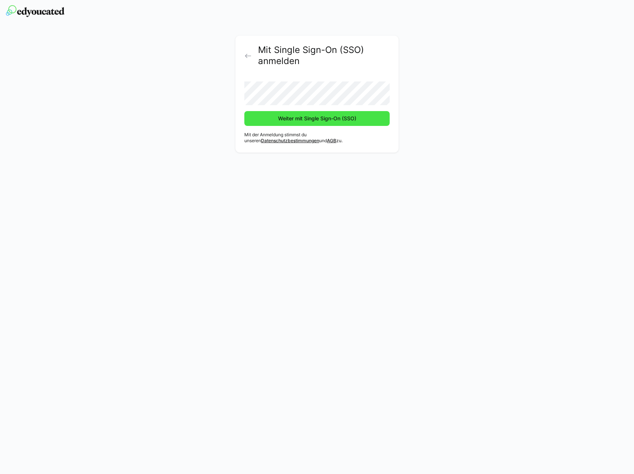 Image resolution: width=634 pixels, height=474 pixels. What do you see at coordinates (317, 119) in the screenshot?
I see `button: Weiter mit Single Sign-On (SSO)` at bounding box center [317, 119].